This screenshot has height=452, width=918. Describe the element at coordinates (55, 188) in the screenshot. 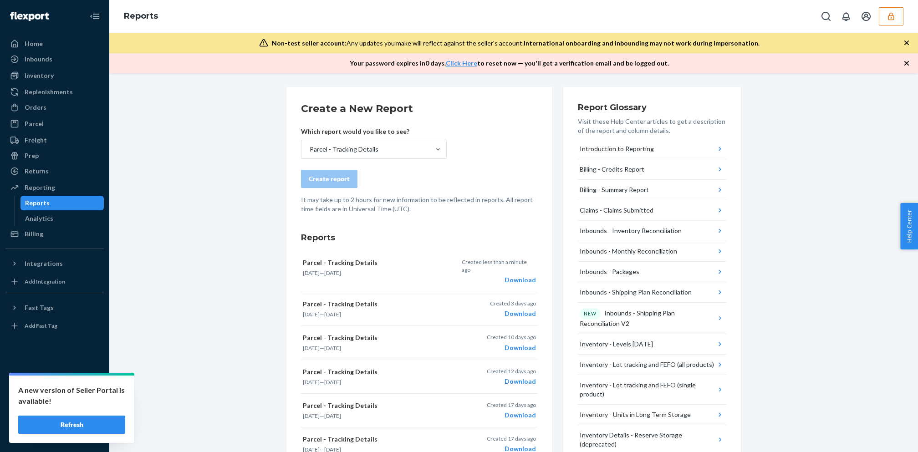

I see `a: Reporting` at that location.